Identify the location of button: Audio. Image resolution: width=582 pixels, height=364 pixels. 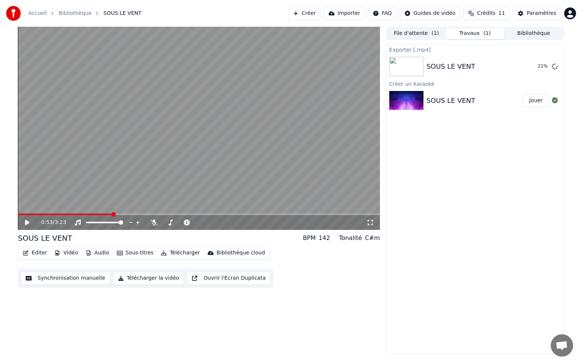
(97, 253).